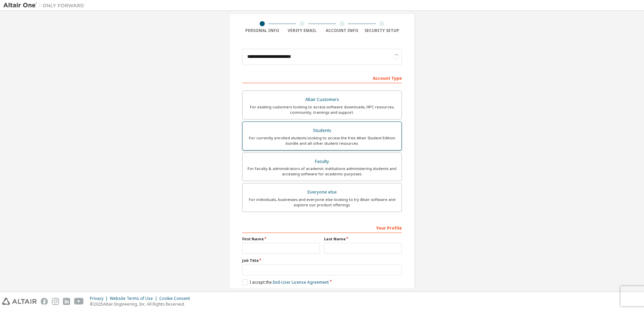 The width and height of the screenshot is (644, 311). I want to click on img: Altair One, so click(46, 5).